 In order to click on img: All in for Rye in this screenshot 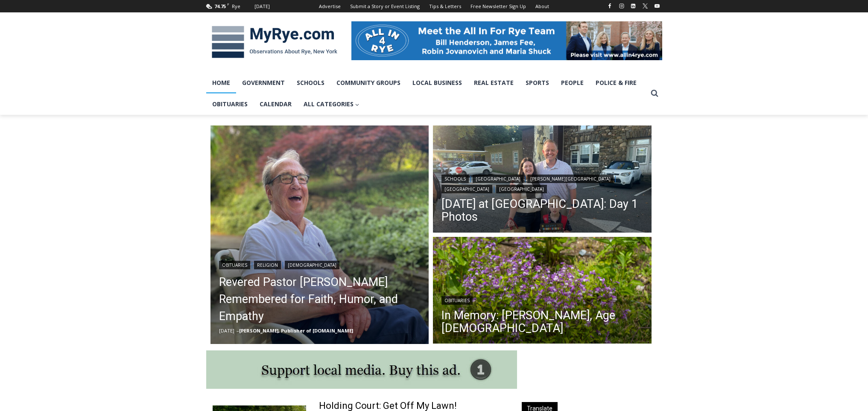, I will do `click(507, 40)`.